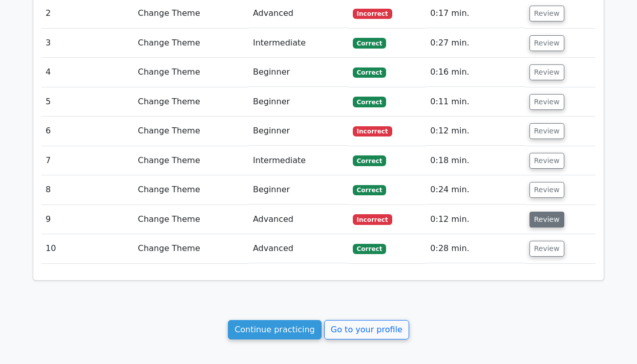 The height and width of the screenshot is (364, 637). What do you see at coordinates (87, 43) in the screenshot?
I see `td: 3` at bounding box center [87, 43].